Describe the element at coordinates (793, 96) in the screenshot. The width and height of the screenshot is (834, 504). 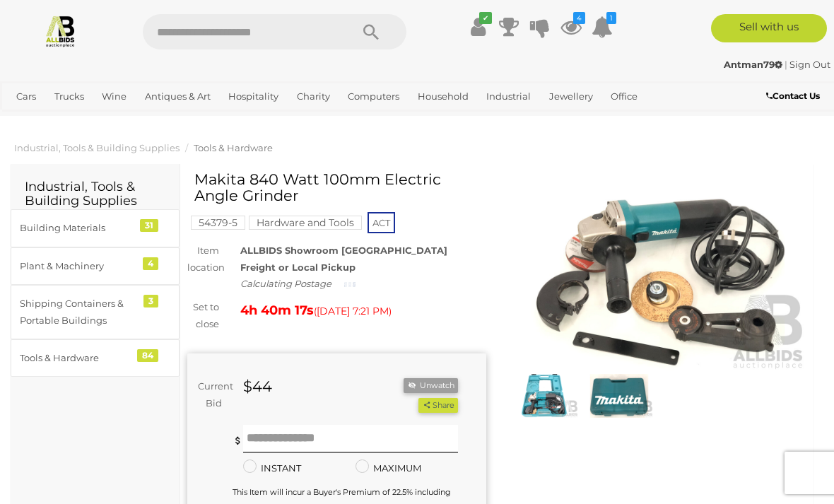
I see `b: Contact Us` at that location.